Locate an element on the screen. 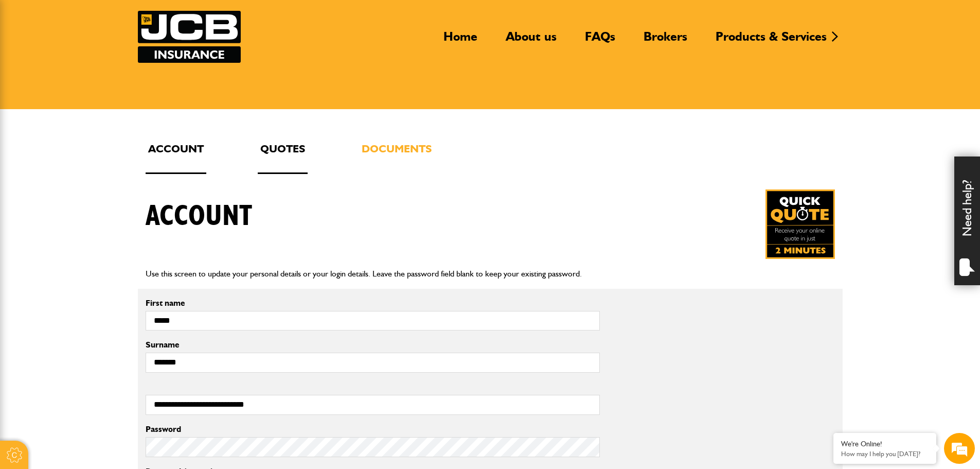 This screenshot has width=980, height=469. a: Get your insurance quote in just 2-minutes is located at coordinates (800, 224).